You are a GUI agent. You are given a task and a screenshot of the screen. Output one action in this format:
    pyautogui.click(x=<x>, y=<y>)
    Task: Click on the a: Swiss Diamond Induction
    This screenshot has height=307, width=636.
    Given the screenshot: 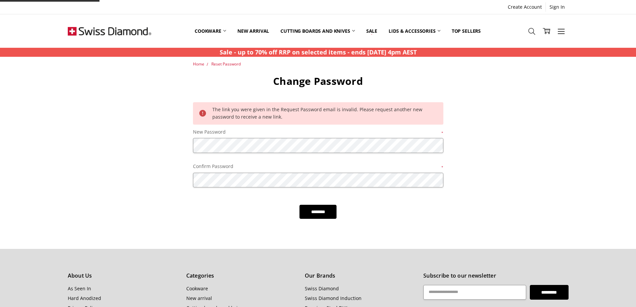 What is the action you would take?
    pyautogui.click(x=333, y=298)
    